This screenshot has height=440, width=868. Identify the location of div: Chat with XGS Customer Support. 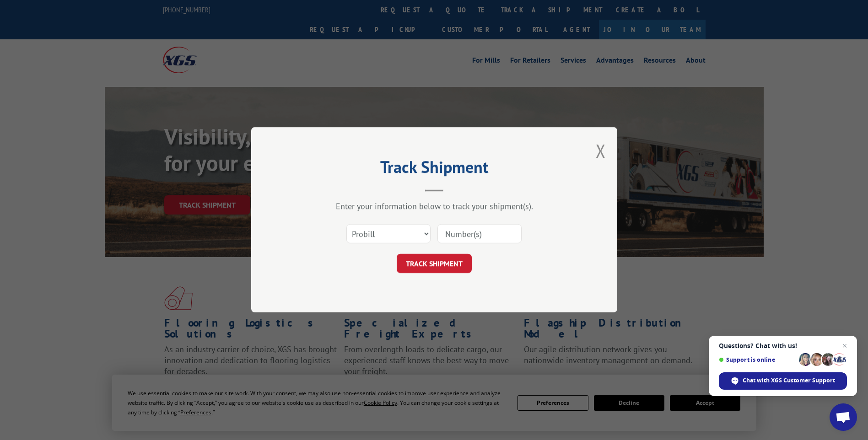
(783, 381).